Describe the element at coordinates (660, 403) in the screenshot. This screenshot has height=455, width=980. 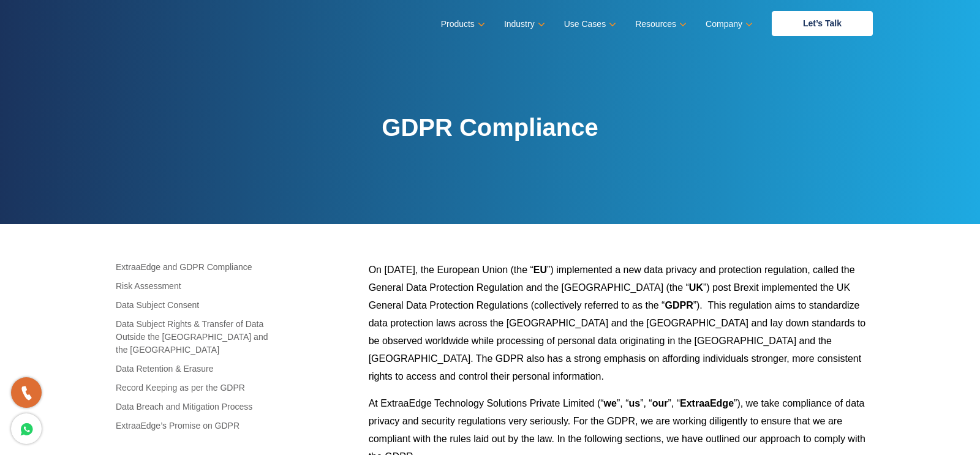
I see `b: our` at that location.